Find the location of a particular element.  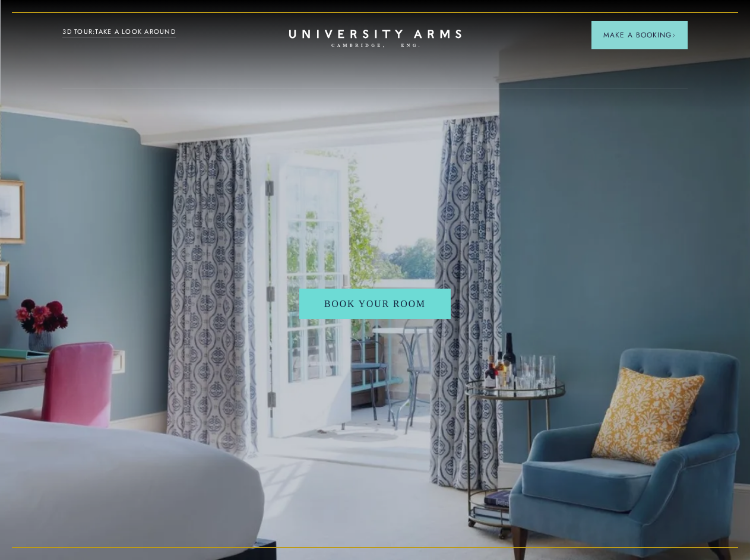

a: Book Your Room is located at coordinates (375, 303).